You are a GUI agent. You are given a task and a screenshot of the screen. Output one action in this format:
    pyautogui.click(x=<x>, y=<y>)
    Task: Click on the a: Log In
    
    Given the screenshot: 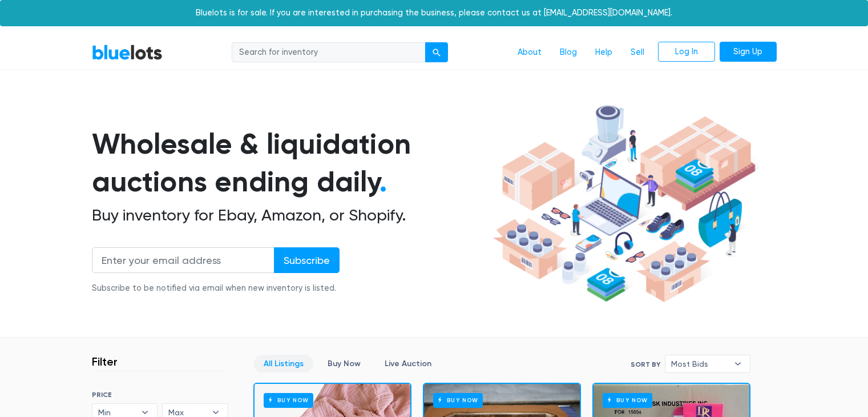 What is the action you would take?
    pyautogui.click(x=686, y=52)
    